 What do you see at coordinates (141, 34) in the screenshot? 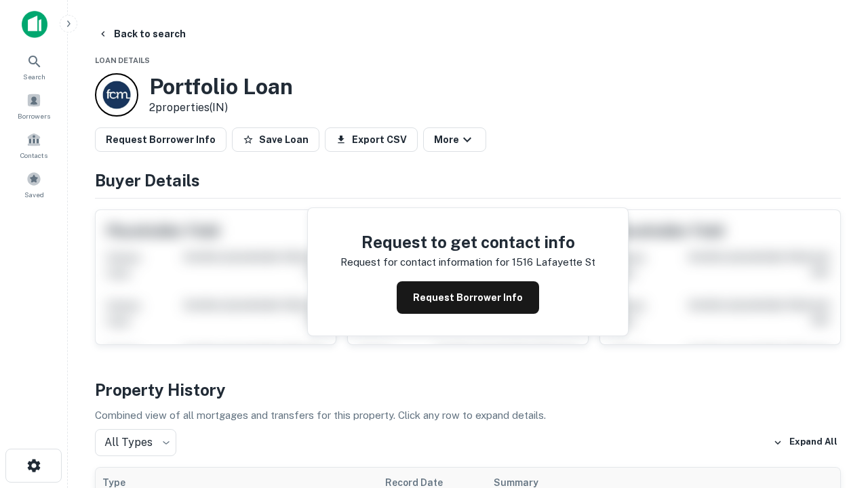
I see `button: Back to search` at bounding box center [141, 34].